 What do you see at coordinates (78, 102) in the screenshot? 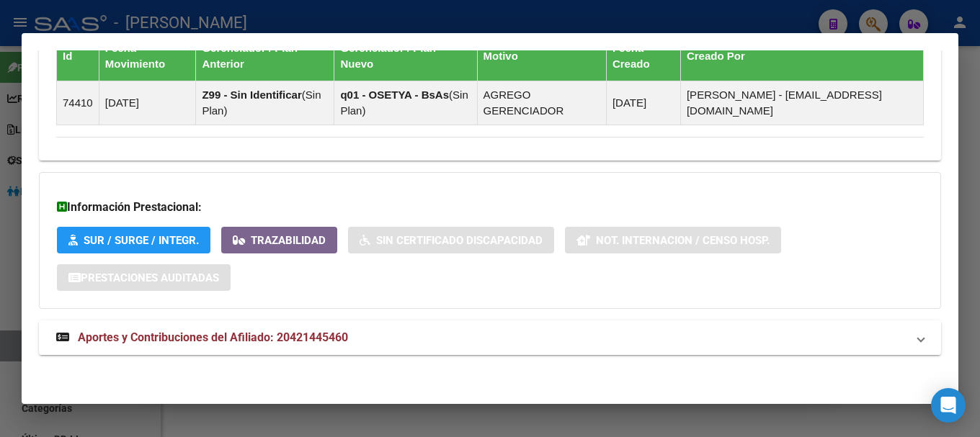
I see `td: 74410` at bounding box center [78, 102].